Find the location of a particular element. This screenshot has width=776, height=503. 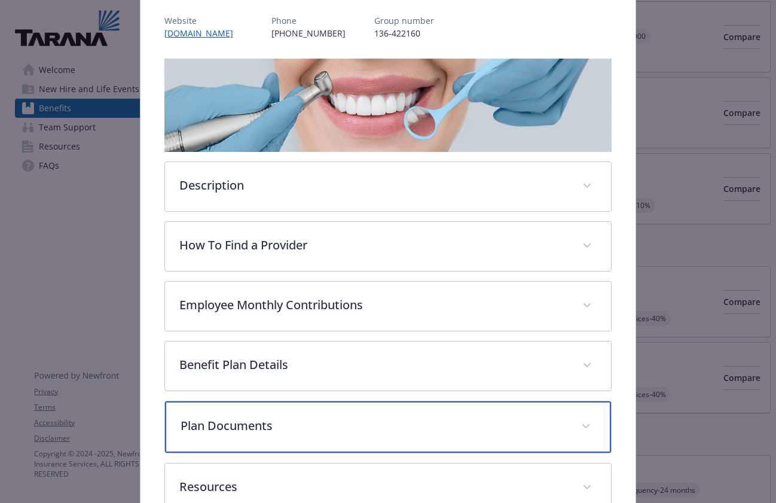

p: Description is located at coordinates (374, 185).